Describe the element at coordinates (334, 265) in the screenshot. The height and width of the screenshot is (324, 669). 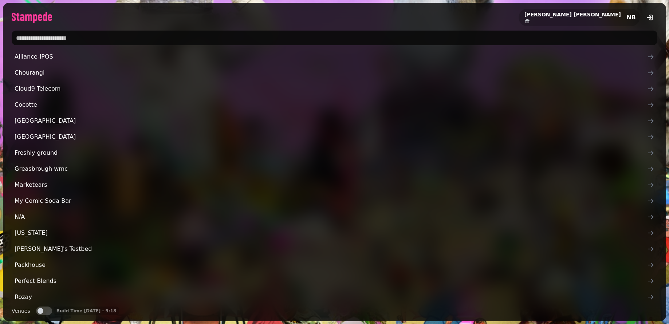
I see `a: Packhouse` at that location.